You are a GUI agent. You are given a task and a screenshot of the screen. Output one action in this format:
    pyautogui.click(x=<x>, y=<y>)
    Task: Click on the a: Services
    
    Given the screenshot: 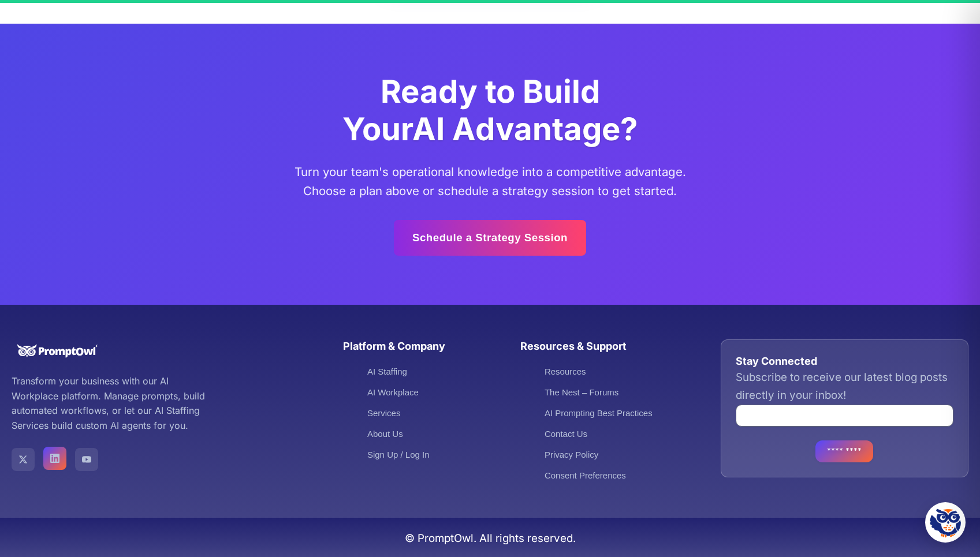 What is the action you would take?
    pyautogui.click(x=384, y=412)
    